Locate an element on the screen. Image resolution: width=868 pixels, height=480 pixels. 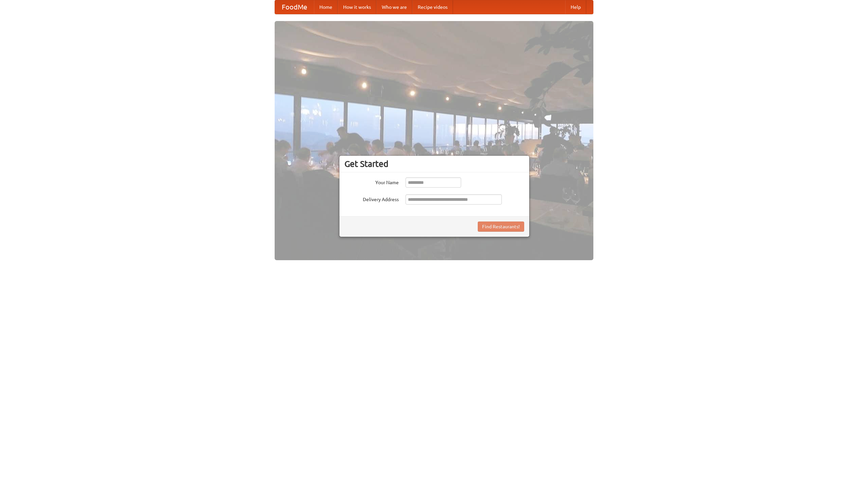
a: Help is located at coordinates (576, 7).